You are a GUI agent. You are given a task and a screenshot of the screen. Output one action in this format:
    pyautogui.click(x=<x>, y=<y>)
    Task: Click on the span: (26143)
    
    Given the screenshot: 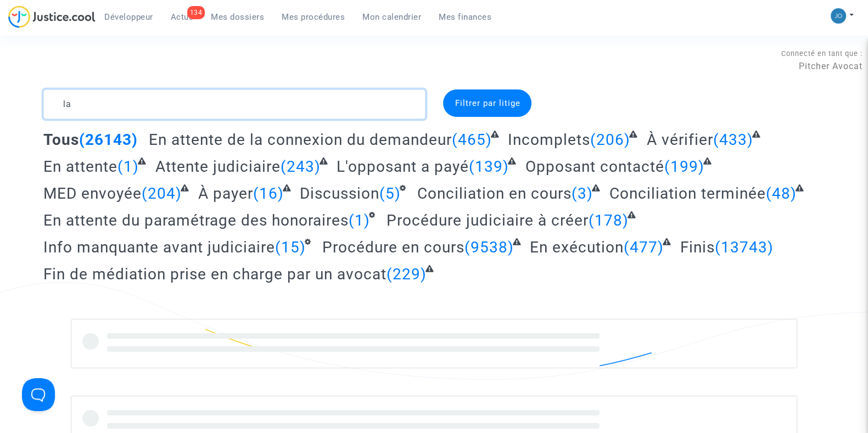 What is the action you would take?
    pyautogui.click(x=108, y=139)
    